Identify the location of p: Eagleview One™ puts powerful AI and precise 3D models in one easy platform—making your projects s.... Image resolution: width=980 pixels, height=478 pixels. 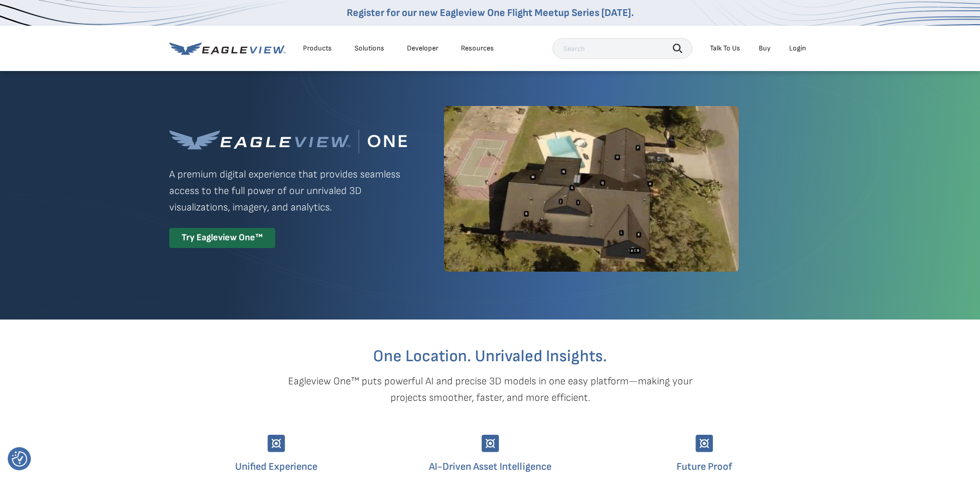
(490, 389).